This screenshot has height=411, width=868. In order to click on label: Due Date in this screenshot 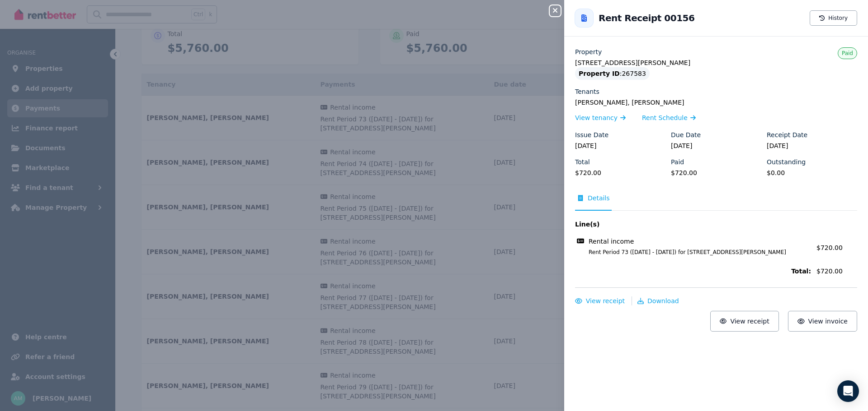, I will do `click(685, 135)`.